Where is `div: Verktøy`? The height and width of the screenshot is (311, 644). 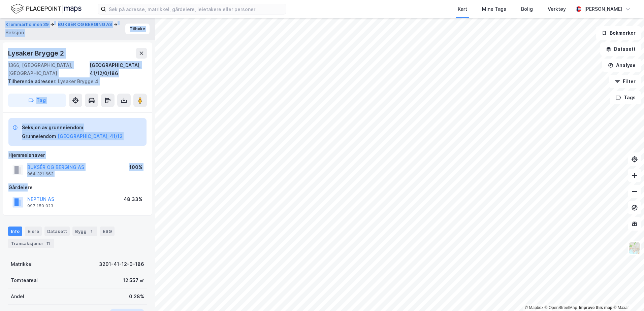
div: Verktøy is located at coordinates (557, 9).